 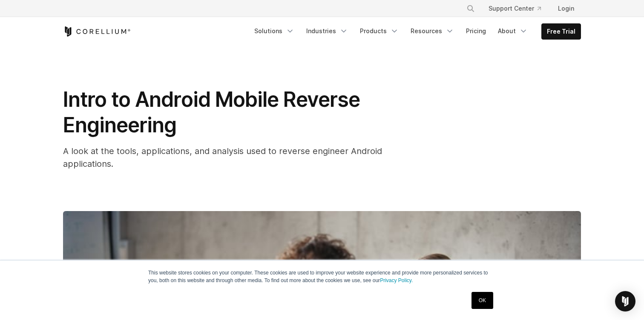 What do you see at coordinates (432, 31) in the screenshot?
I see `a: Resources` at bounding box center [432, 31].